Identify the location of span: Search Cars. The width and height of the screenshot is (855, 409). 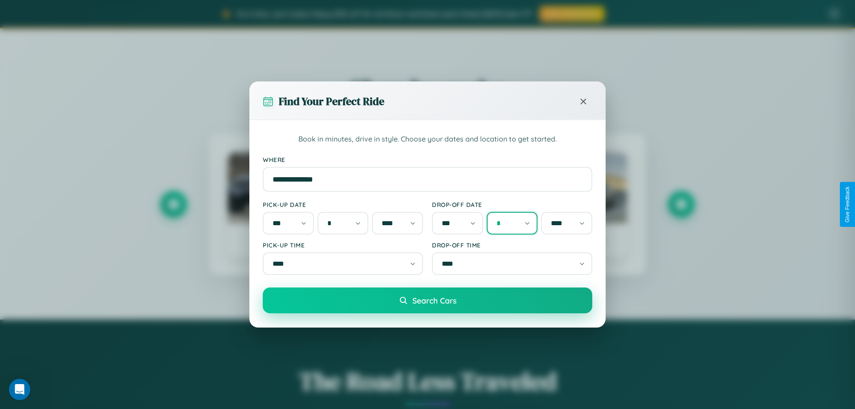
(434, 301).